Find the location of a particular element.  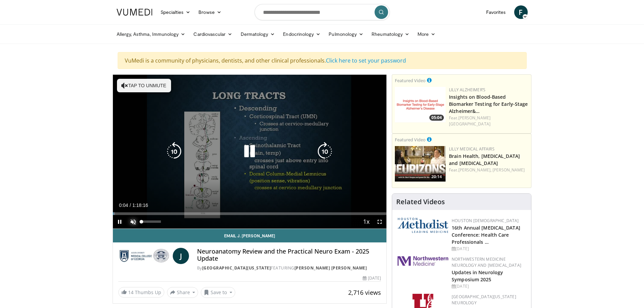

button: Share is located at coordinates (183, 293).